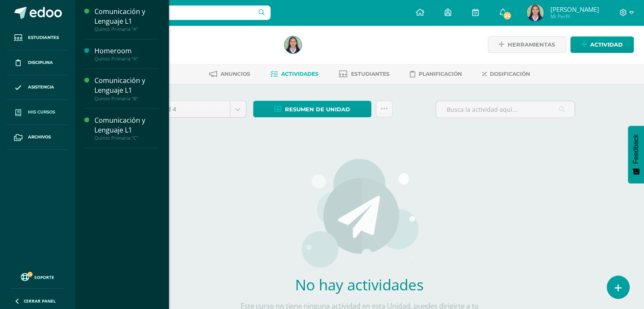 The width and height of the screenshot is (644, 309). Describe the element at coordinates (126, 51) in the screenshot. I see `div: Homeroom` at that location.